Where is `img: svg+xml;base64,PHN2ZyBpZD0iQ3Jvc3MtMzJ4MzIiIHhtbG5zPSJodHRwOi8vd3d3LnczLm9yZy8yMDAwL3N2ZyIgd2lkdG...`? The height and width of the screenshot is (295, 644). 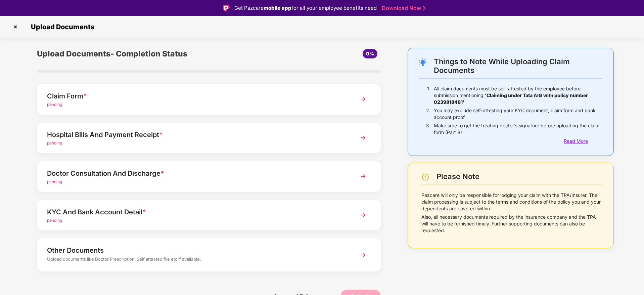
img: svg+xml;base64,PHN2ZyBpZD0iQ3Jvc3MtMzJ4MzIiIHhtbG5zPSJodHRwOi8vd3d3LnczLm9yZy8yMDAwL3N2ZyIgd2lkdG... is located at coordinates (16, 27).